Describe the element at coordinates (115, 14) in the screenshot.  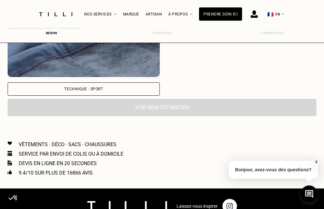
I see `img: Menu déroulant` at that location.